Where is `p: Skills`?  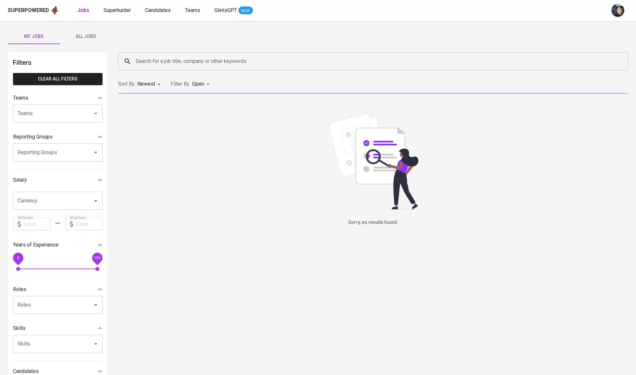
p: Skills is located at coordinates (19, 328).